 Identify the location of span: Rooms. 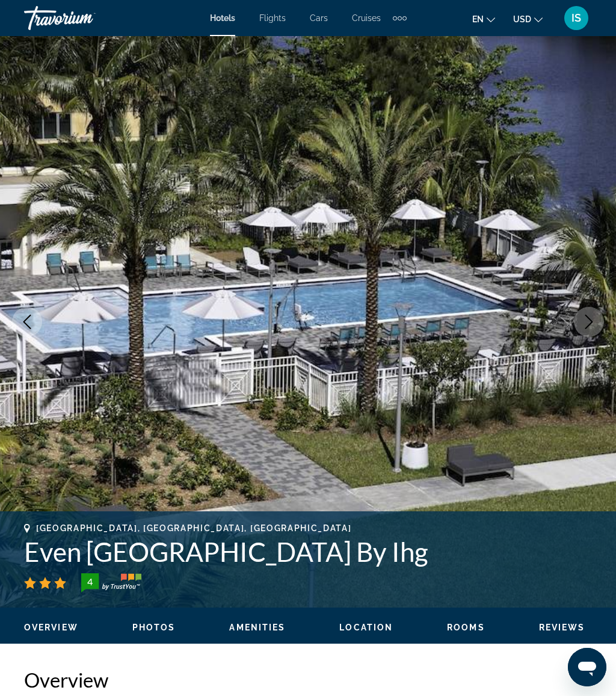
(465, 628).